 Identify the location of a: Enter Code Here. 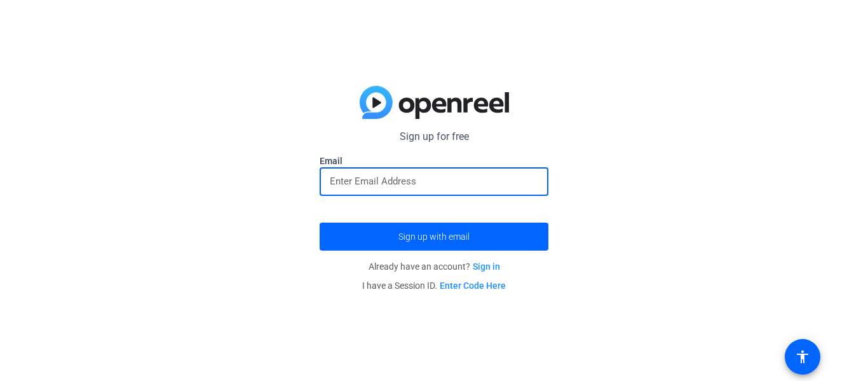
(473, 286).